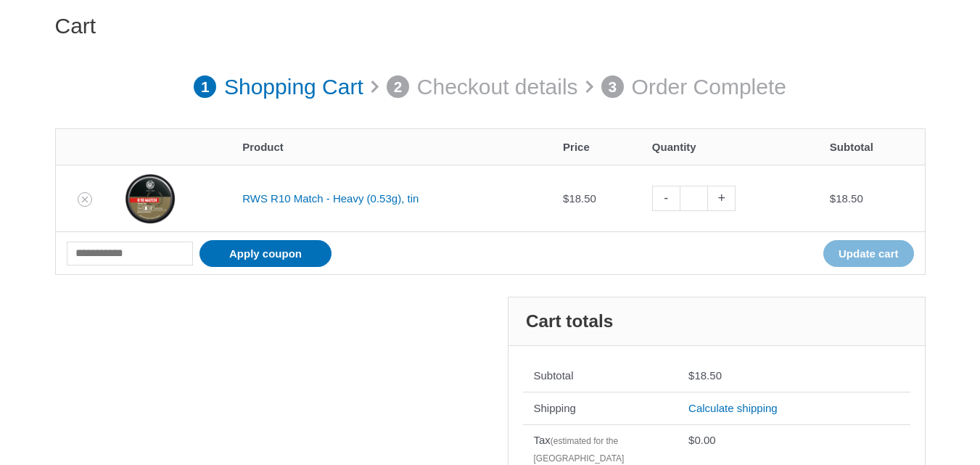  I want to click on bdi: 0.00, so click(702, 439).